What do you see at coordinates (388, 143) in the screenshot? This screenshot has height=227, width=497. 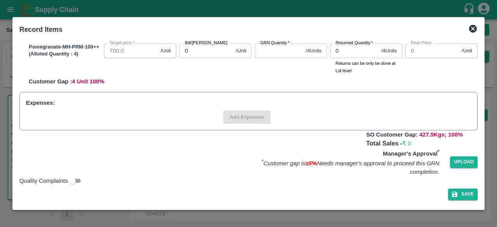 I see `b: Total Sales -` at bounding box center [388, 143].